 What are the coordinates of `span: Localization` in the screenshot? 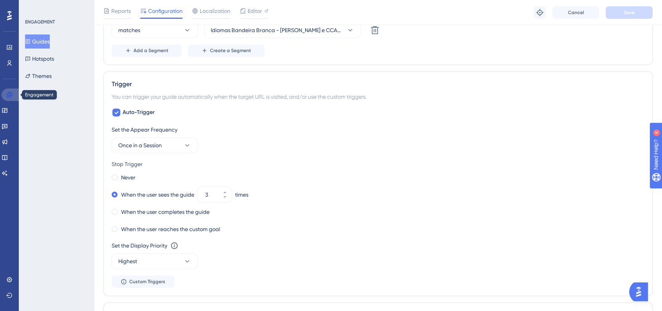 It's located at (215, 11).